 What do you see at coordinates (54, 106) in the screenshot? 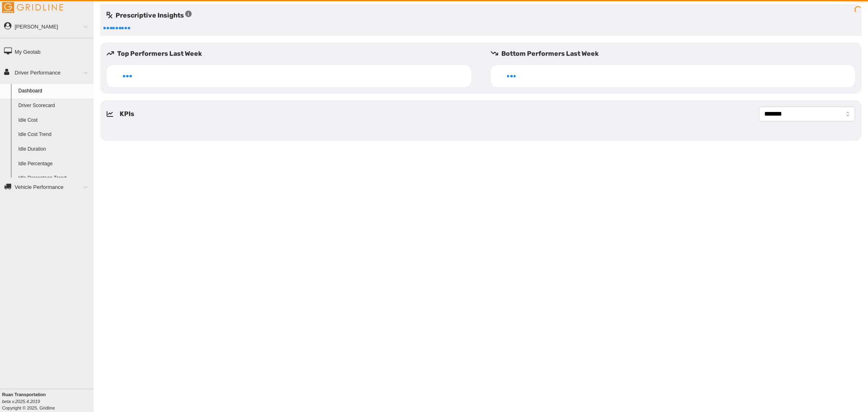
I see `a: Driver Scorecard` at bounding box center [54, 106].